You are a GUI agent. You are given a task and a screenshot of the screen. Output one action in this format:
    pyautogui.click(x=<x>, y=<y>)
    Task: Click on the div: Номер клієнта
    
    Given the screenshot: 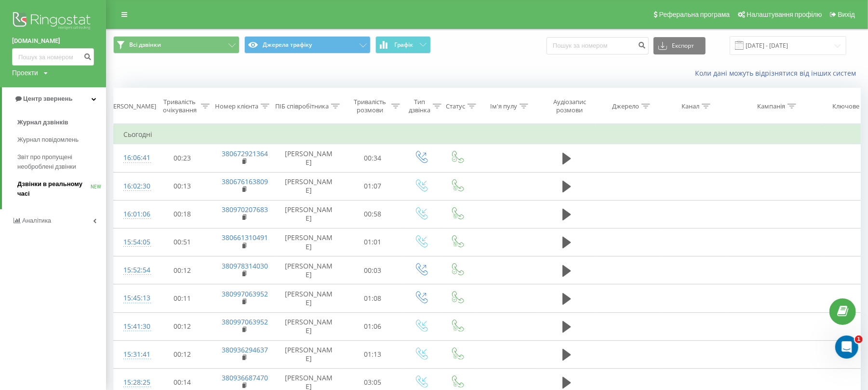 What is the action you would take?
    pyautogui.click(x=237, y=106)
    